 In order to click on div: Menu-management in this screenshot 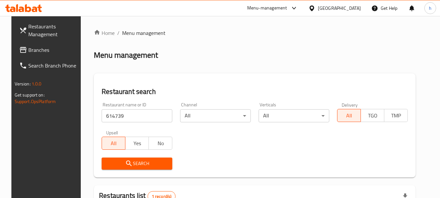, I will do `click(267, 8)`.